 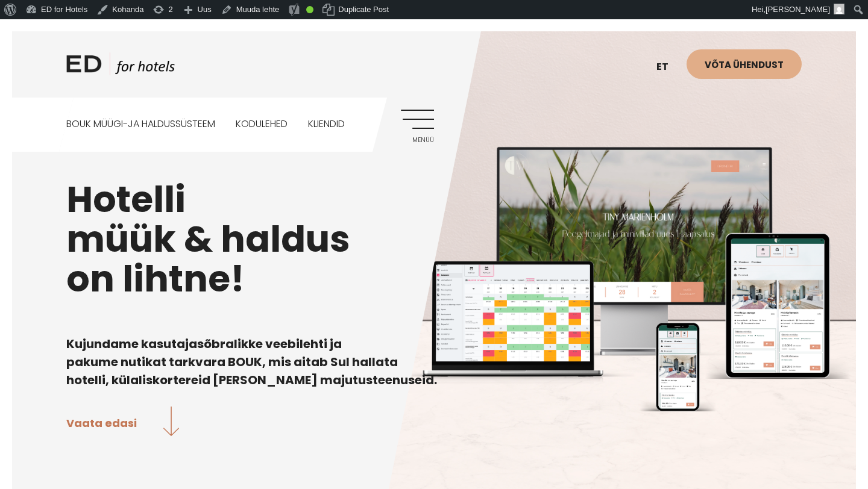 I want to click on a: et, so click(x=669, y=67).